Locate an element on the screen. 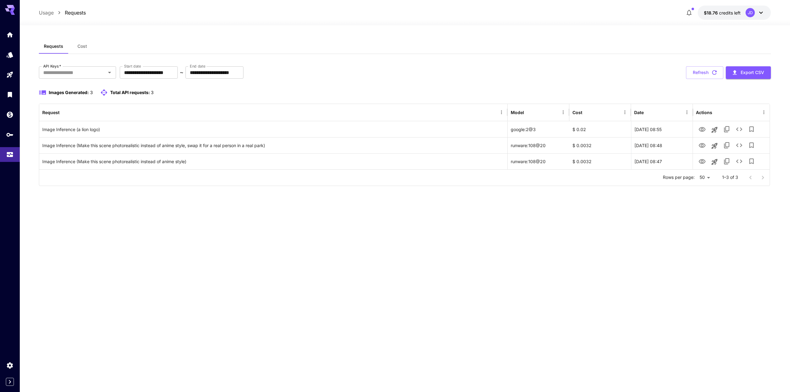  div: 50 is located at coordinates (704, 177).